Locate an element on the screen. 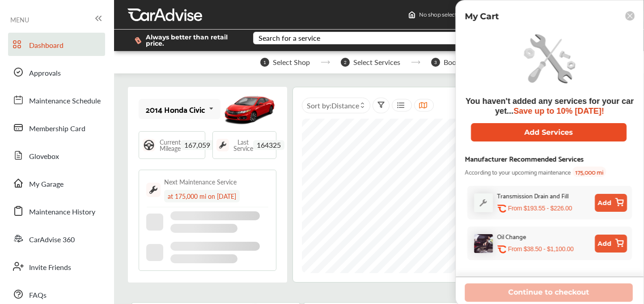  span: Dashboard is located at coordinates (46, 46).